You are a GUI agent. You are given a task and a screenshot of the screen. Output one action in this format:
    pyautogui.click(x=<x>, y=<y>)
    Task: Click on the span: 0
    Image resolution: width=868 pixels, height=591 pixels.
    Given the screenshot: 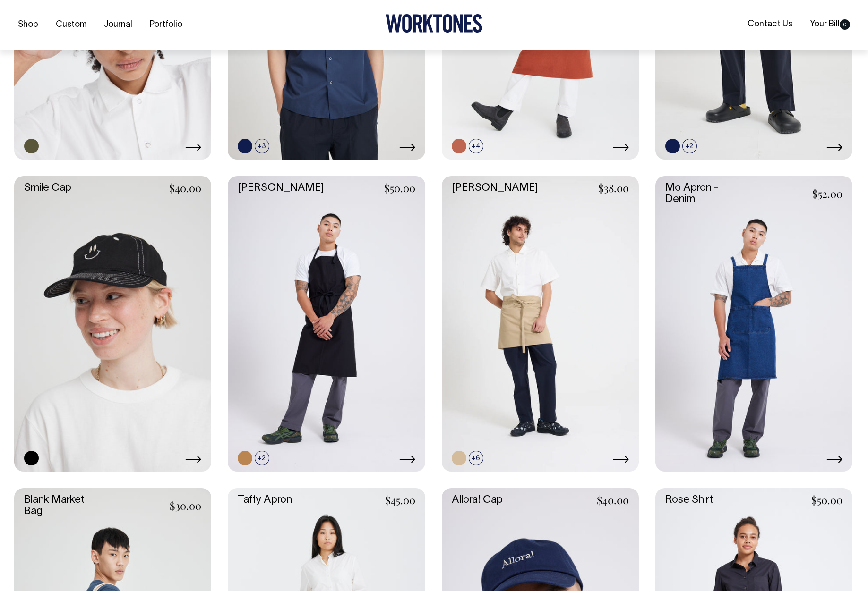 What is the action you would take?
    pyautogui.click(x=845, y=25)
    